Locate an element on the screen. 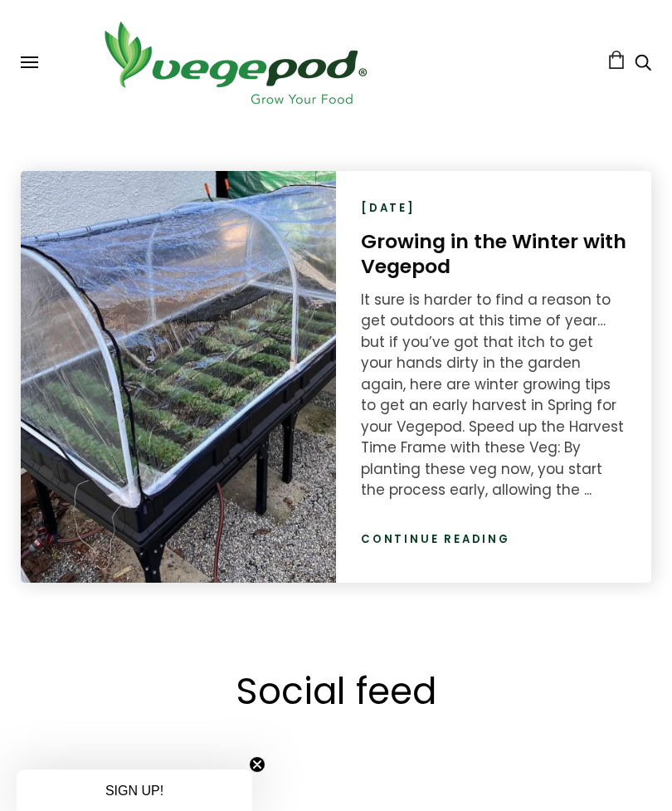  div: SIGN UP!Close teaser is located at coordinates (135, 790).